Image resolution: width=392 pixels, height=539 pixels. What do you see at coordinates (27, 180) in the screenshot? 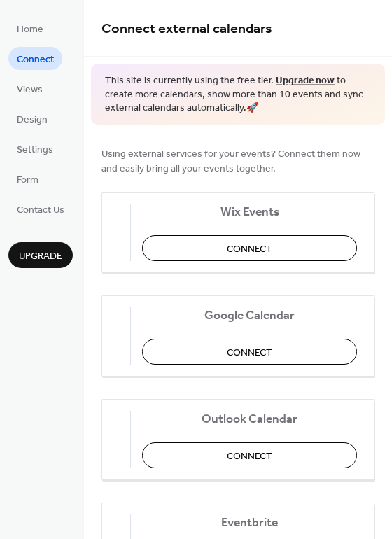
I see `span: Form` at bounding box center [27, 180].